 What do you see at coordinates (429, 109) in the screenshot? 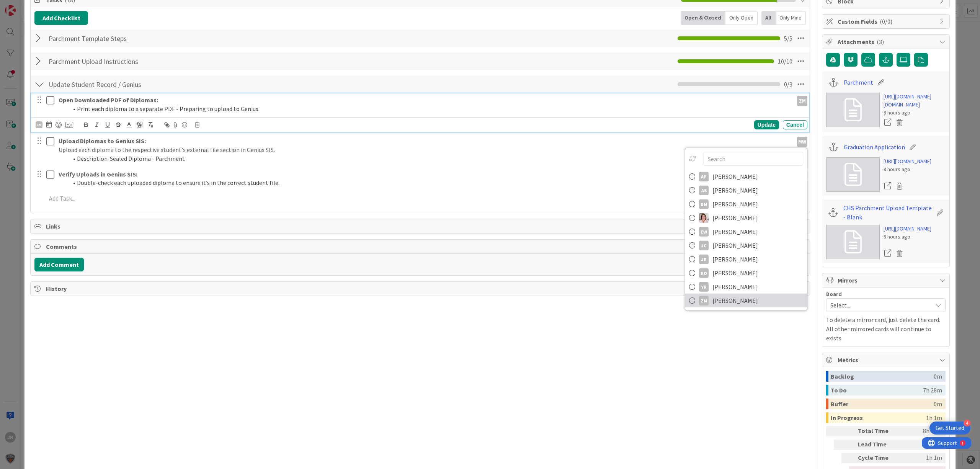
I see `li: Print each diploma to a separate PDF - Preparing to upload to Genius.` at bounding box center [429, 109].